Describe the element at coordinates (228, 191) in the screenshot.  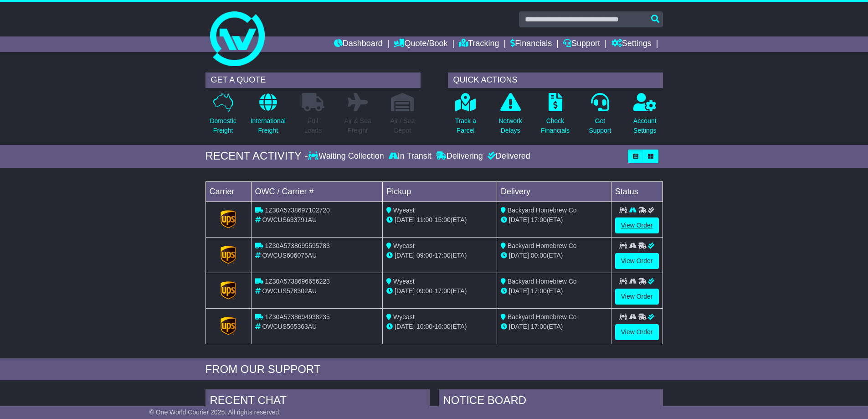
I see `td: Carrier` at that location.